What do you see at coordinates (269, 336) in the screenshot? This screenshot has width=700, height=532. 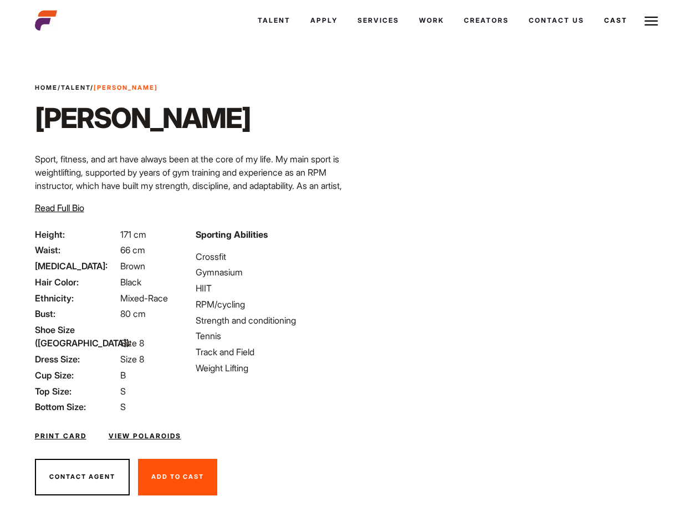 I see `li: Tennis` at bounding box center [269, 336].